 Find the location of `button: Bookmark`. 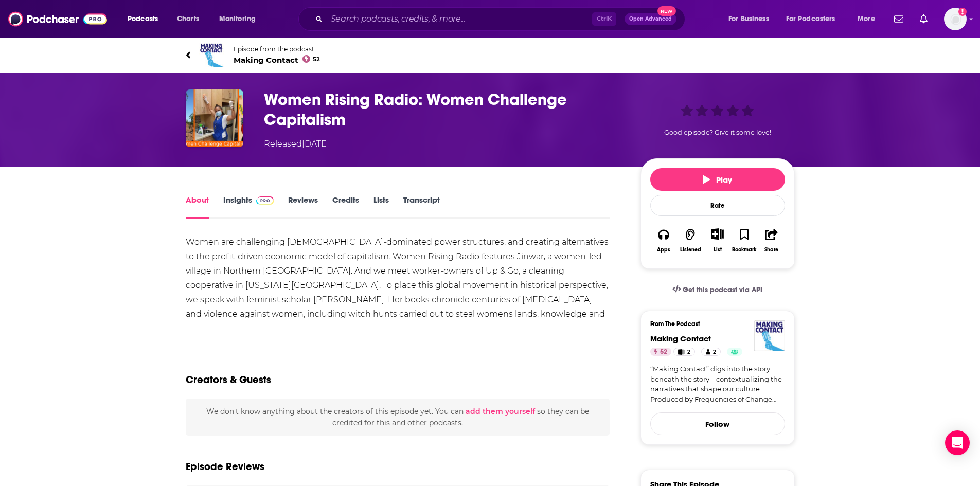

button: Bookmark is located at coordinates (745, 240).